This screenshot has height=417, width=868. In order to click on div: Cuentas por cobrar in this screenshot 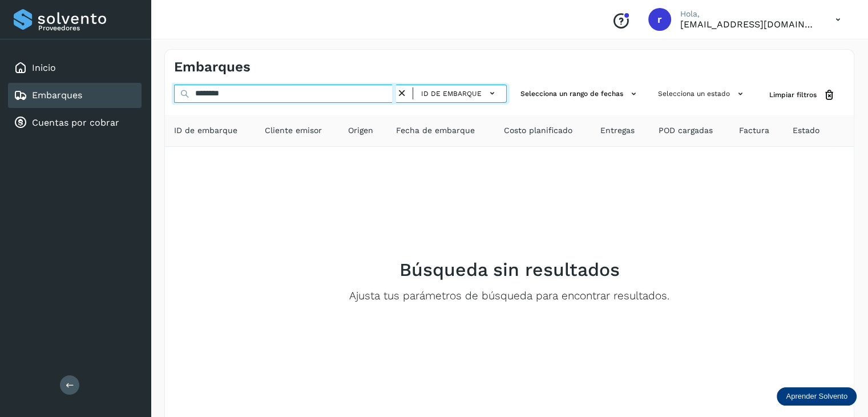, I will do `click(75, 122)`.